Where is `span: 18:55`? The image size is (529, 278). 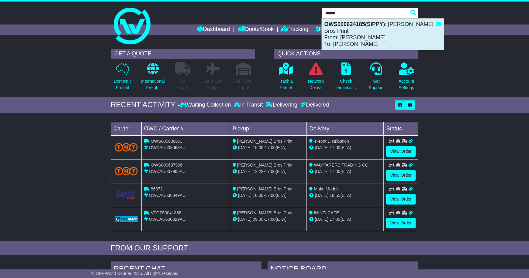
span: 18:55 is located at coordinates (335, 195).